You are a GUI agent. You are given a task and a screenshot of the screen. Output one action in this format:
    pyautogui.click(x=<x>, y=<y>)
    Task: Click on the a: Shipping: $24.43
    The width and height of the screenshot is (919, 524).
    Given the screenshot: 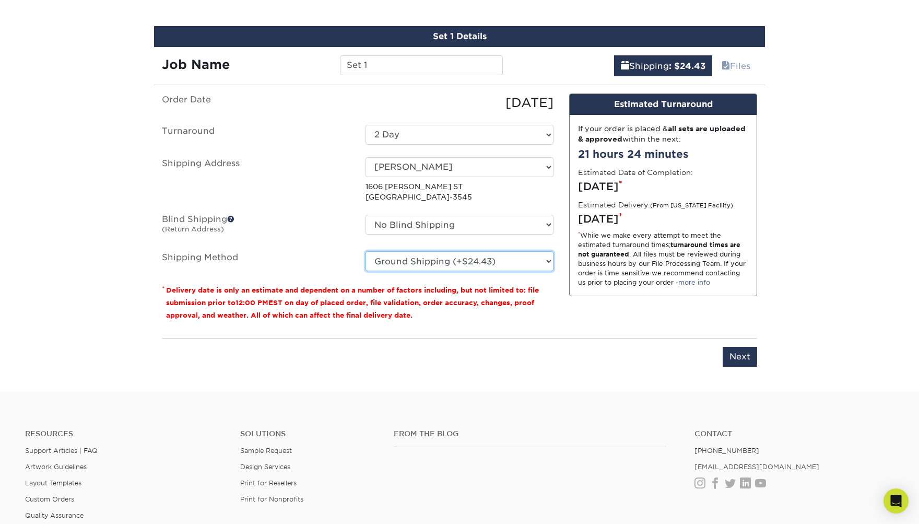 What is the action you would take?
    pyautogui.click(x=663, y=66)
    